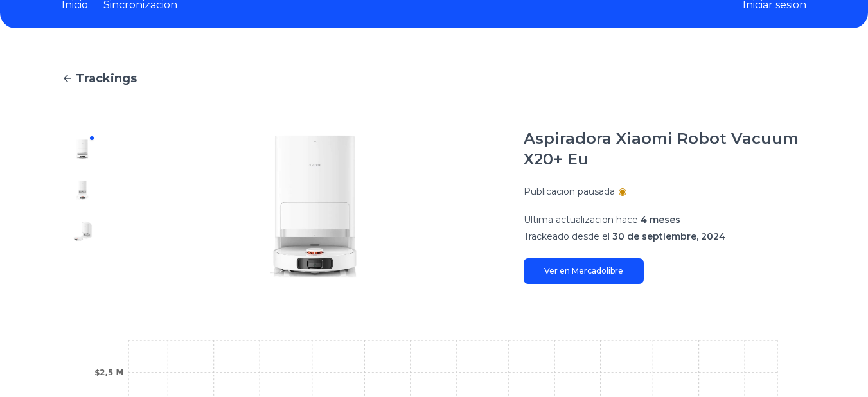 Image resolution: width=868 pixels, height=397 pixels. What do you see at coordinates (581, 220) in the screenshot?
I see `span: Ultima actualizacion hace` at bounding box center [581, 220].